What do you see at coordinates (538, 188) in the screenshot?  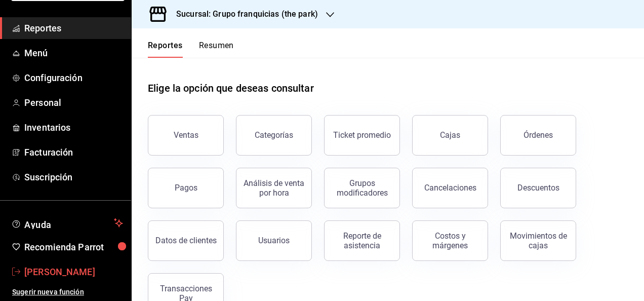 I see `button: Descuentos` at bounding box center [538, 188].